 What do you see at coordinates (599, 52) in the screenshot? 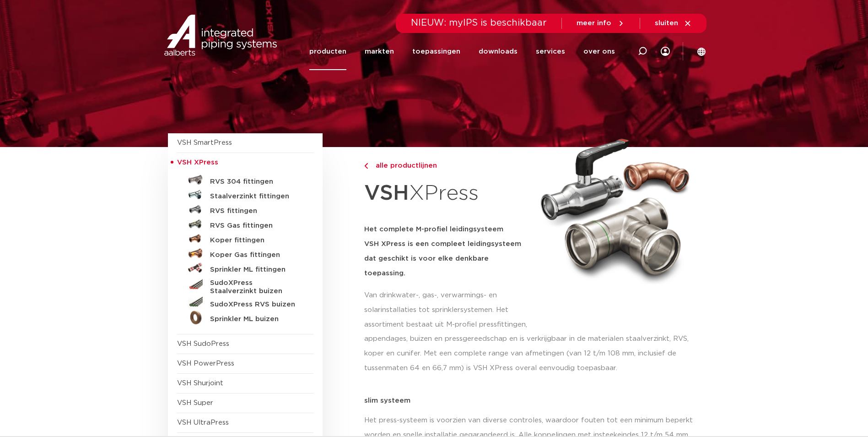
I see `a: over ons` at bounding box center [599, 52].